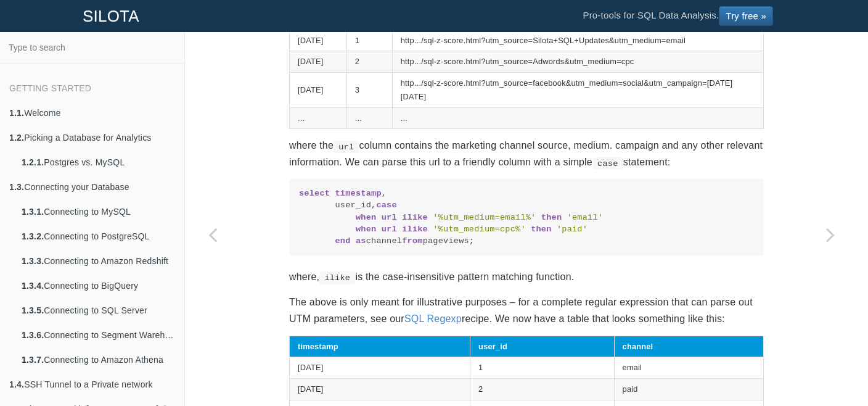 The width and height of the screenshot is (868, 406). I want to click on b: 1.1., so click(17, 113).